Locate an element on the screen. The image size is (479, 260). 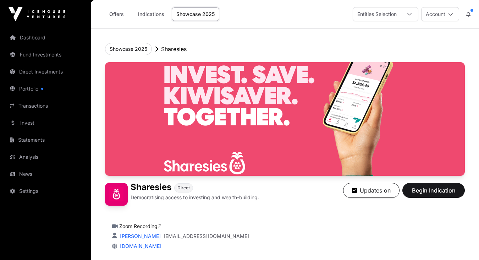
button: Updates on is located at coordinates (371, 190).